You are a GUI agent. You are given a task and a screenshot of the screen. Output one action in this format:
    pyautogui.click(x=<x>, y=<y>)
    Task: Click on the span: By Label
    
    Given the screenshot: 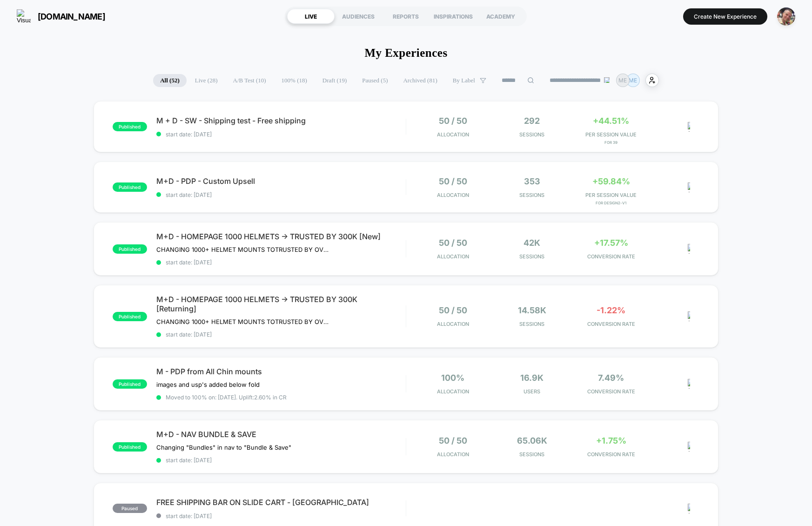 What is the action you would take?
    pyautogui.click(x=464, y=80)
    